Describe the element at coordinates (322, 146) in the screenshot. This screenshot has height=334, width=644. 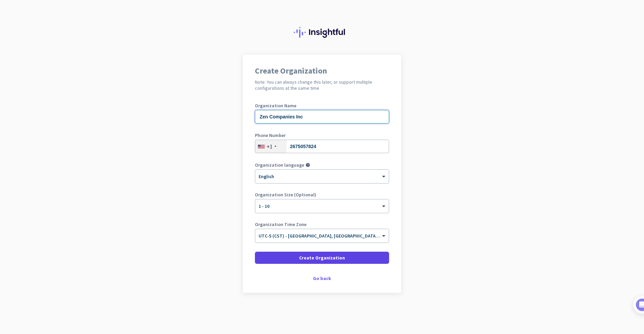
I see `input: 201-555-0123` at that location.